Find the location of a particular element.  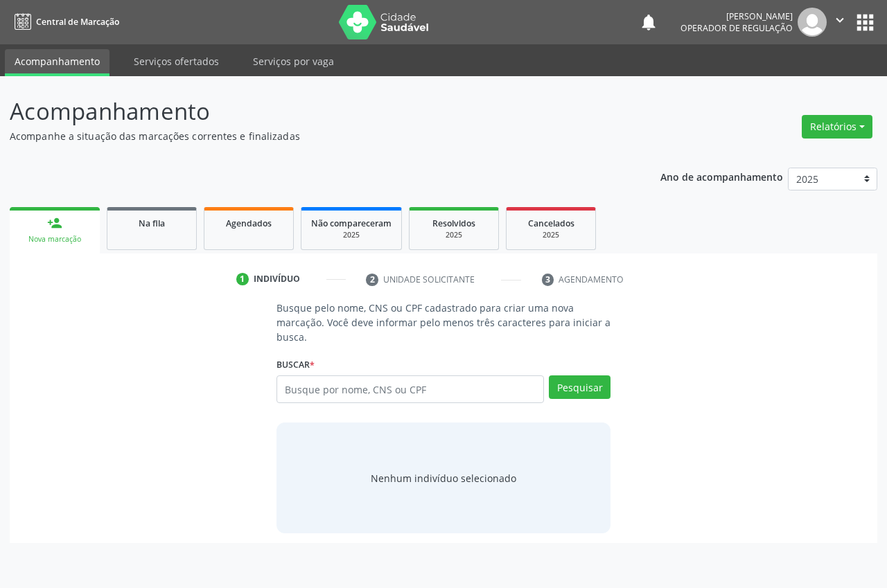

span: Na fila is located at coordinates (152, 223).